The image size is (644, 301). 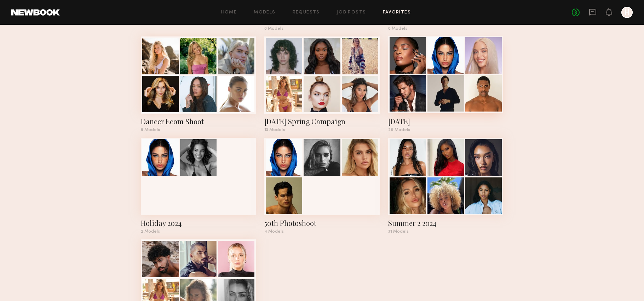 What do you see at coordinates (322, 185) in the screenshot?
I see `a: 50th Photoshoot4 Models` at bounding box center [322, 185].